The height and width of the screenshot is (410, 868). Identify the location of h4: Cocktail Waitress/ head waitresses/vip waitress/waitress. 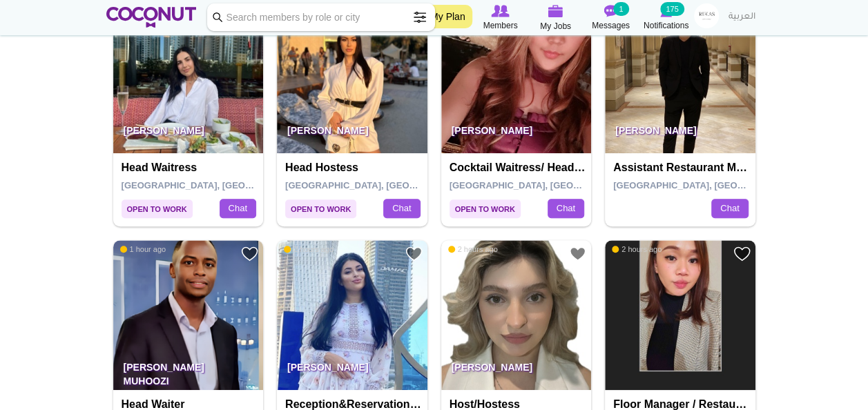
(518, 167).